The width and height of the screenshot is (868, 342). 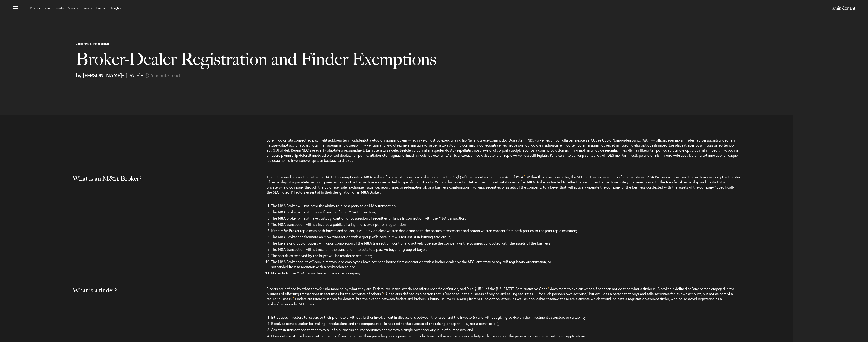 I want to click on li: The securities received by the buyer will be restricted securities;, so click(x=506, y=255).